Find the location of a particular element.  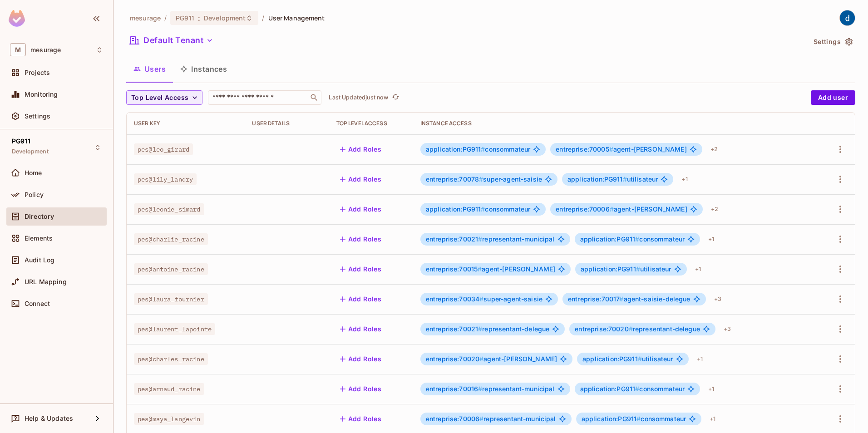

span: refresh is located at coordinates (395, 98).